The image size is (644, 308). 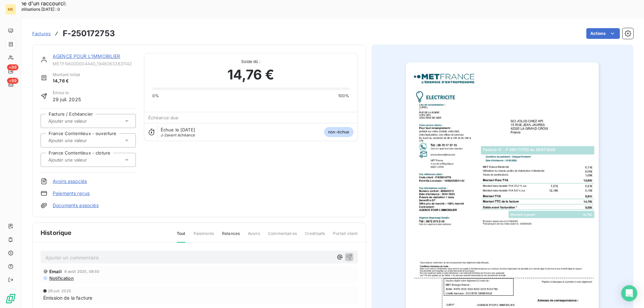 What do you see at coordinates (254, 237) in the screenshot?
I see `span: Avoirs` at bounding box center [254, 237].